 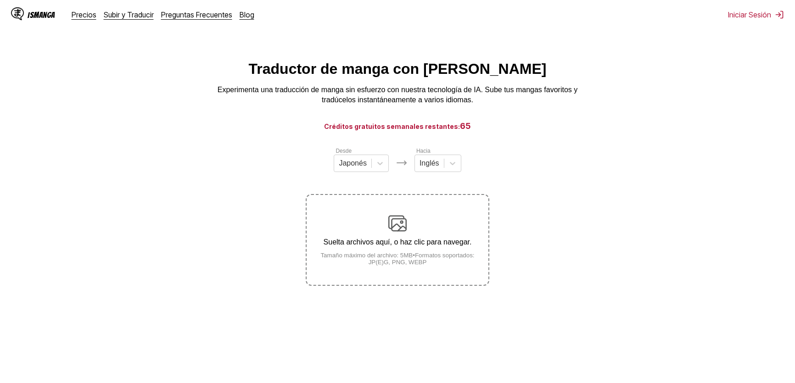 What do you see at coordinates (41, 15) in the screenshot?
I see `div: IsManga` at bounding box center [41, 15].